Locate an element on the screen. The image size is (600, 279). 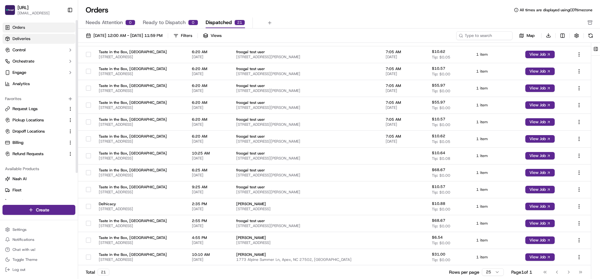
button: Engage is located at coordinates (39, 72).